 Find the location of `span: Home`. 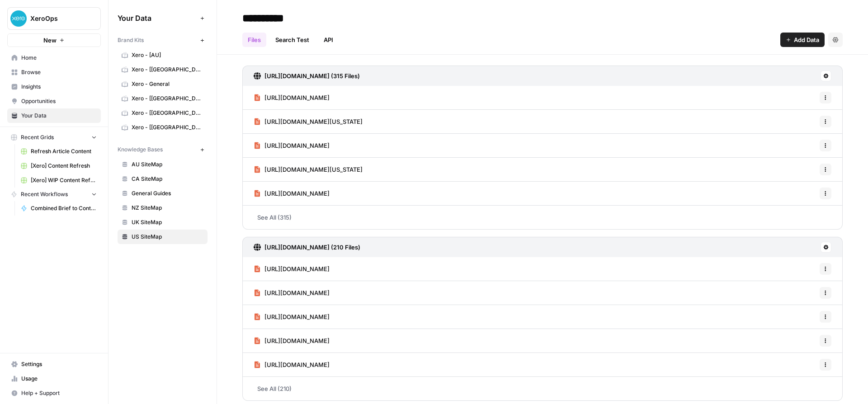

span: Home is located at coordinates (59, 58).